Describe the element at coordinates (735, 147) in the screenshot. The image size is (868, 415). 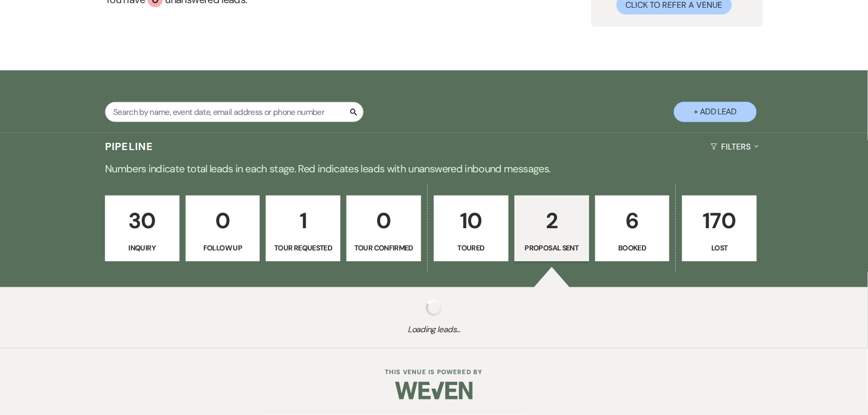
I see `button: Filters` at that location.